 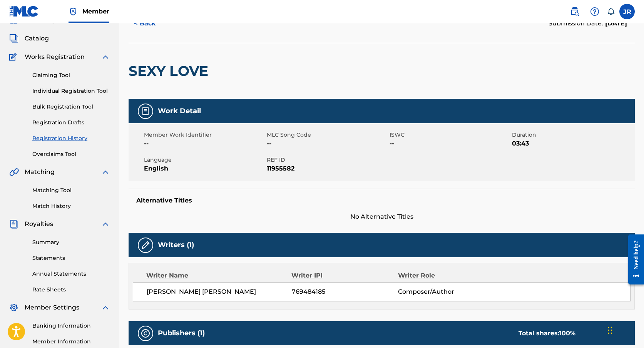 What do you see at coordinates (14, 172) in the screenshot?
I see `img: Matching` at bounding box center [14, 172].